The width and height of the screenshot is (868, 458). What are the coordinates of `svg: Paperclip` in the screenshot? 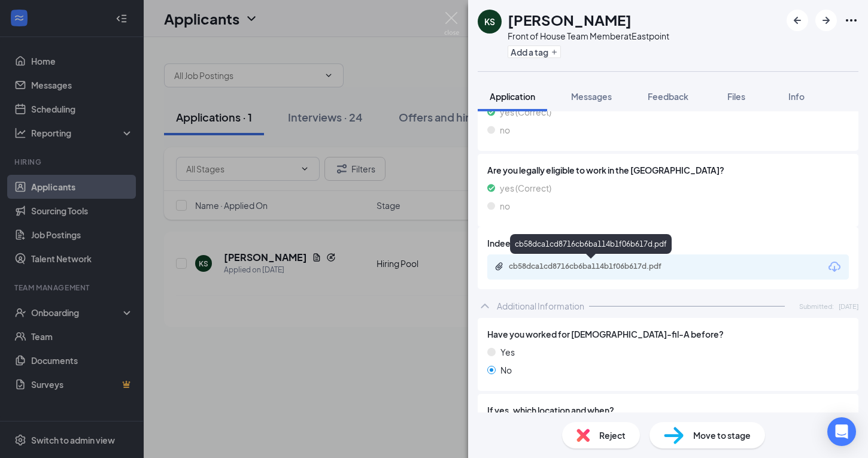 It's located at (499, 266).